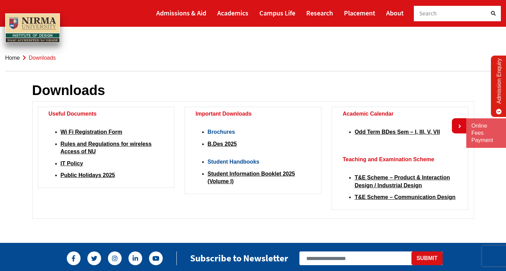  I want to click on a: About, so click(395, 13).